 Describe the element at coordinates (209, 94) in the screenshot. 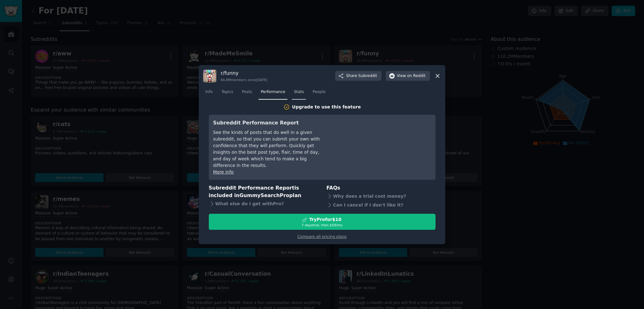

I see `a: Info` at that location.